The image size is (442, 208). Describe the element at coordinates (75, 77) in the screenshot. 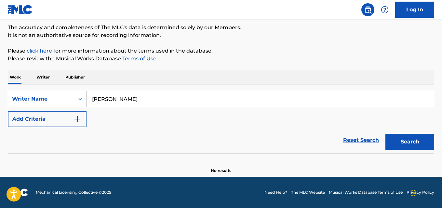

I see `p: Publisher` at that location.